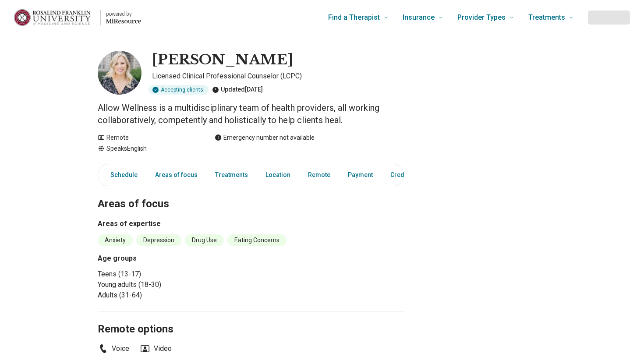 This screenshot has height=364, width=644. Describe the element at coordinates (77, 18) in the screenshot. I see `a: Home page` at that location.